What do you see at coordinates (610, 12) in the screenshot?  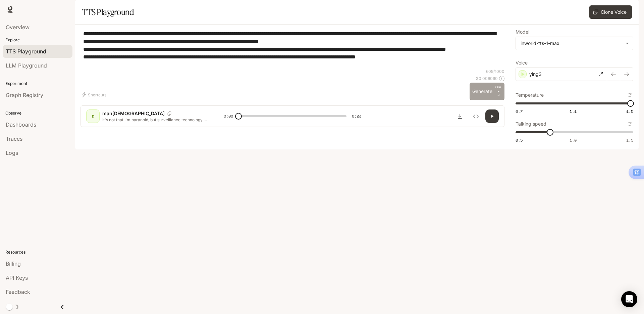 I see `button: Clone Voice` at bounding box center [610, 12].